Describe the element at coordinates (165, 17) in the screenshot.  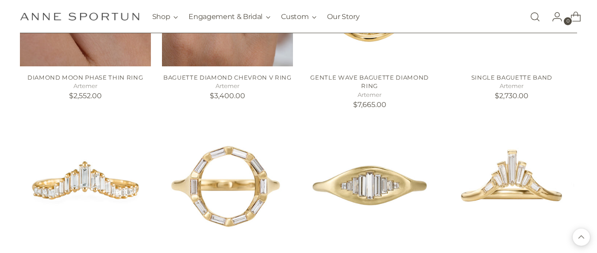
I see `button: Shop` at that location.